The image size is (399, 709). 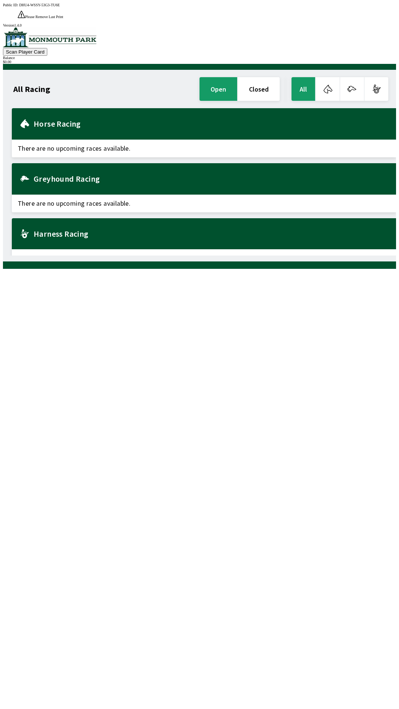 I want to click on span: Please Remove Last Print, so click(x=44, y=17).